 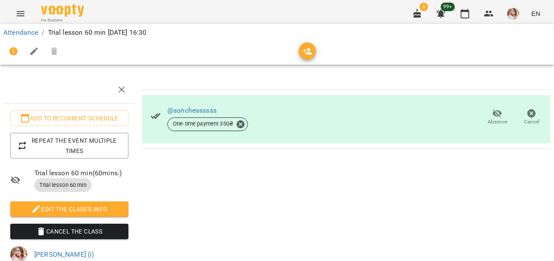 What do you see at coordinates (21, 14) in the screenshot?
I see `button: Menu` at bounding box center [21, 14].